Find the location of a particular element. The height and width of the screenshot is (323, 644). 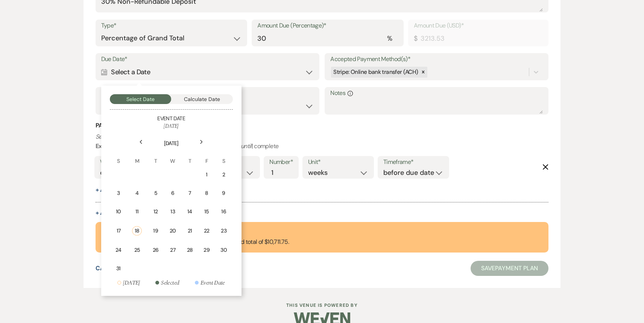

h5: Event Date is located at coordinates (171, 118).